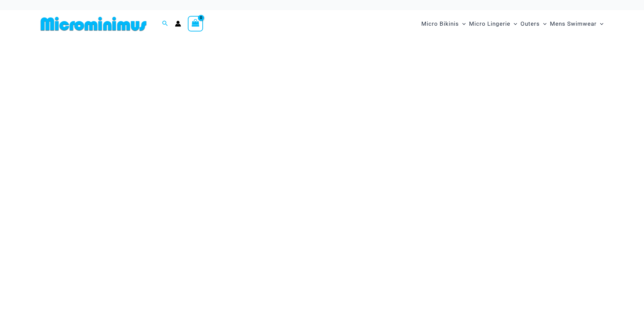 The width and height of the screenshot is (644, 317). What do you see at coordinates (443, 24) in the screenshot?
I see `a: Micro BikinisMenu ToggleMenu Toggle` at bounding box center [443, 24].